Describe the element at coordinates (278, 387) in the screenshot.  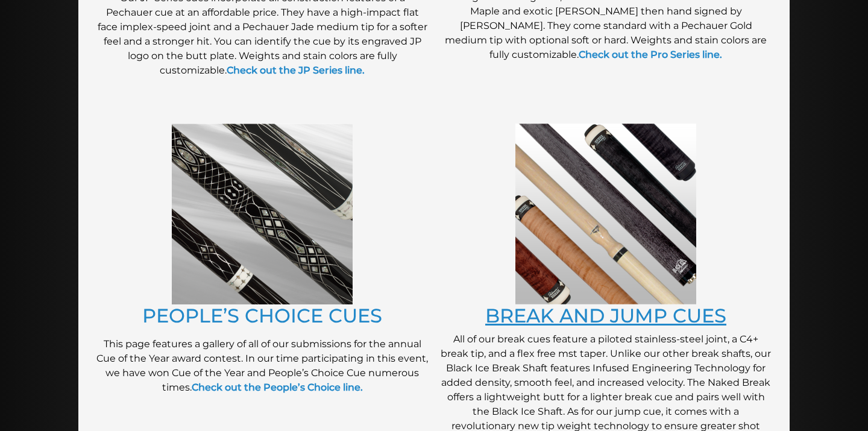
I see `strong: Check out the People’s Choice line.` at that location.